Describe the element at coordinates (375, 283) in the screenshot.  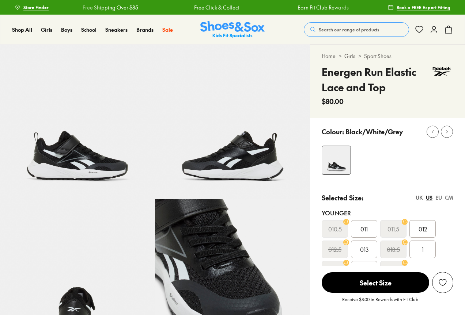
I see `span: Select Size` at that location.